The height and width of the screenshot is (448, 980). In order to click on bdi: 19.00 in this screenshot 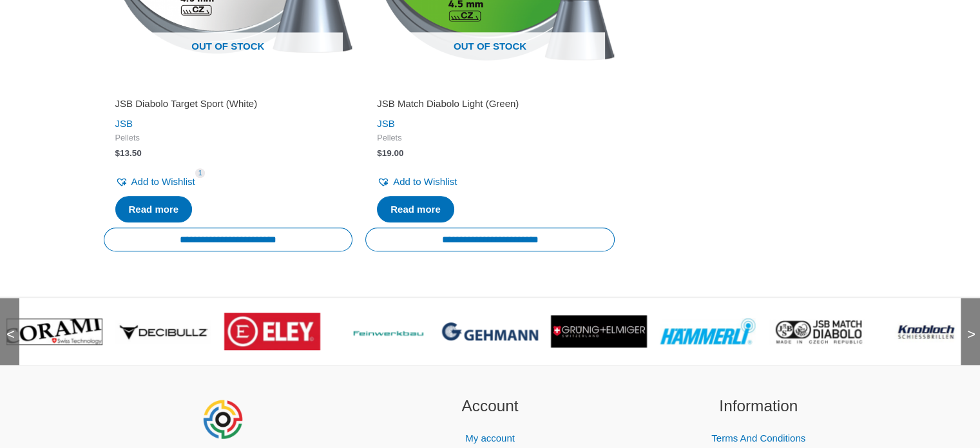, I will do `click(390, 152)`.